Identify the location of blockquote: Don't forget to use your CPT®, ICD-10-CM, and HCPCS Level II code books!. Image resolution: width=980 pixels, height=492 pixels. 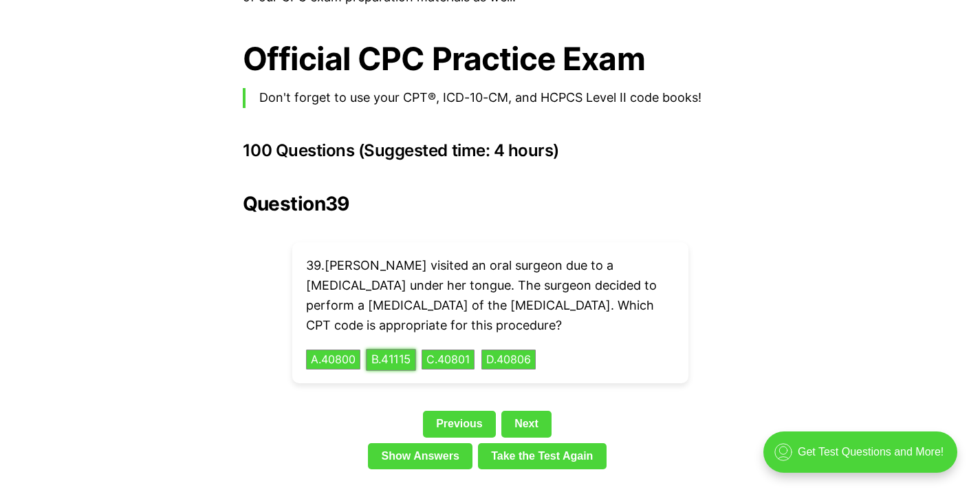
(490, 98).